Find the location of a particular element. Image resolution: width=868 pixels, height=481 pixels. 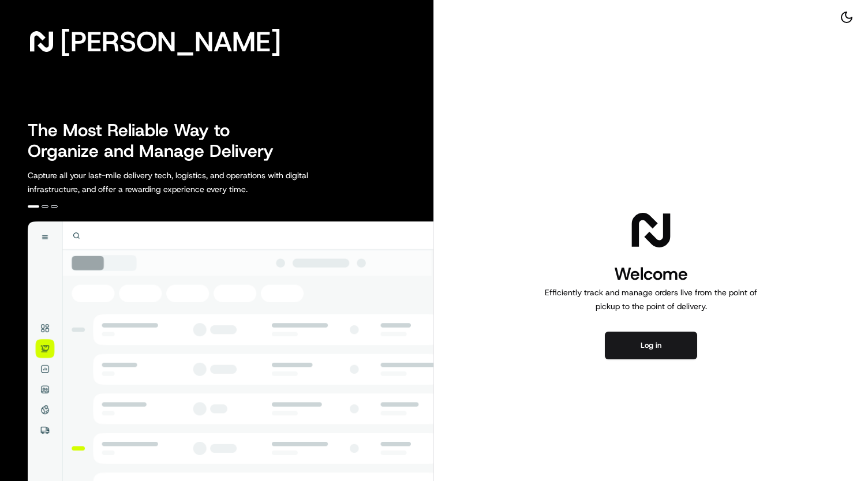

p: Efficiently track and manage orders live from the point of pickup to the point of delivery. is located at coordinates (651, 299).